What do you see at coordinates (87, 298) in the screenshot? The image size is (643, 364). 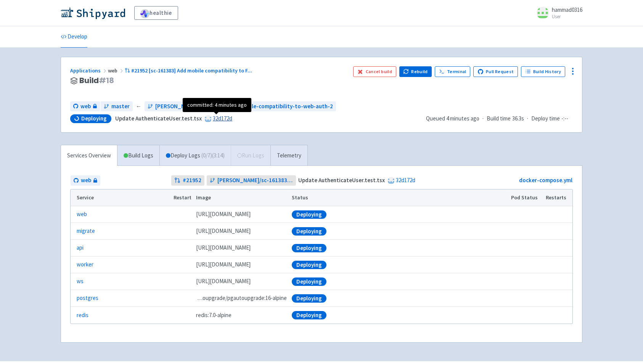 I see `a: postgres` at bounding box center [87, 298].